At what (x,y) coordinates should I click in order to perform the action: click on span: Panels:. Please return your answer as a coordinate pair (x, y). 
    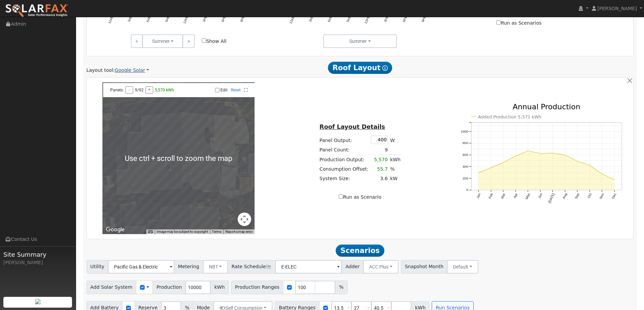
    Looking at the image, I should click on (117, 90).